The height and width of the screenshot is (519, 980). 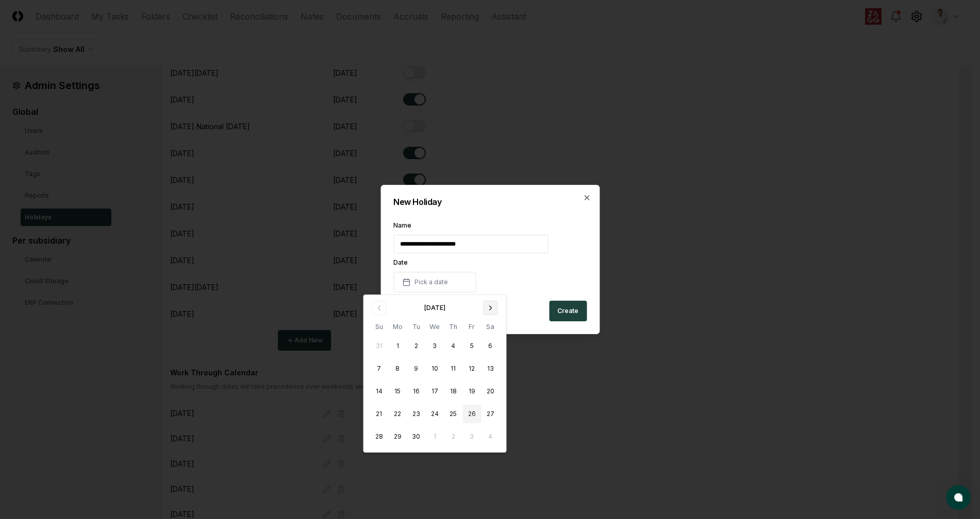 What do you see at coordinates (472, 327) in the screenshot?
I see `th: Friday` at bounding box center [472, 327].